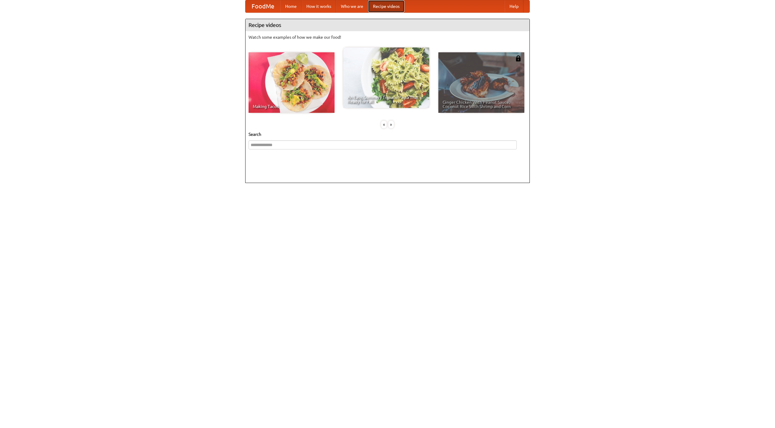 This screenshot has height=428, width=775. I want to click on a: Home, so click(291, 6).